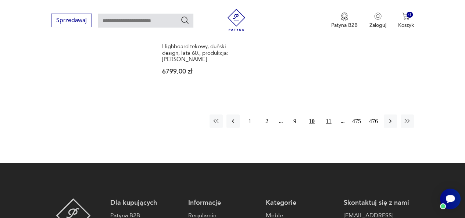 Image resolution: width=465 pixels, height=218 pixels. What do you see at coordinates (406, 25) in the screenshot?
I see `p: Koszyk` at bounding box center [406, 25].